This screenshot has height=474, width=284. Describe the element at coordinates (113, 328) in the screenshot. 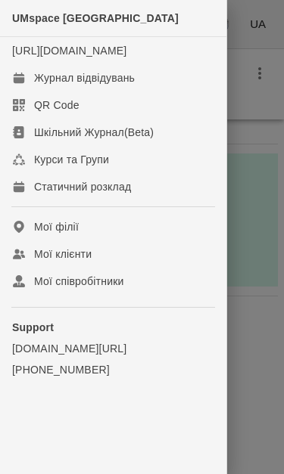

I see `p: Support` at that location.